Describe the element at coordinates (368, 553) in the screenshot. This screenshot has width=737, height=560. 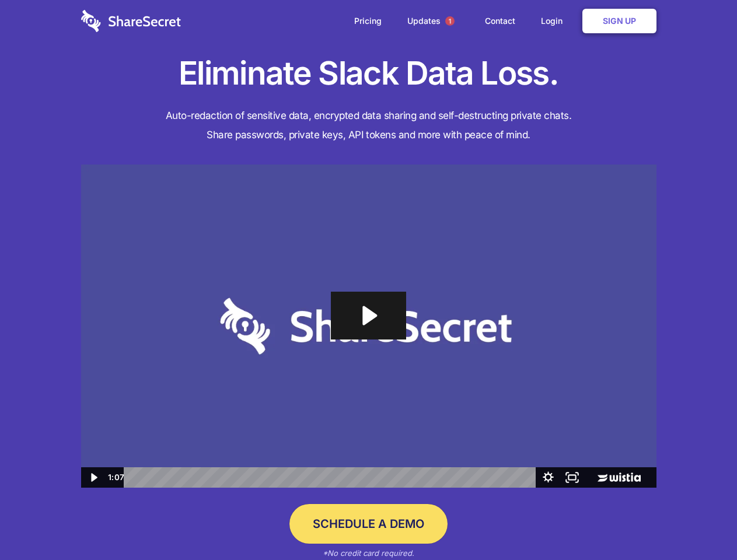
I see `em: *No credit card required.` at that location.